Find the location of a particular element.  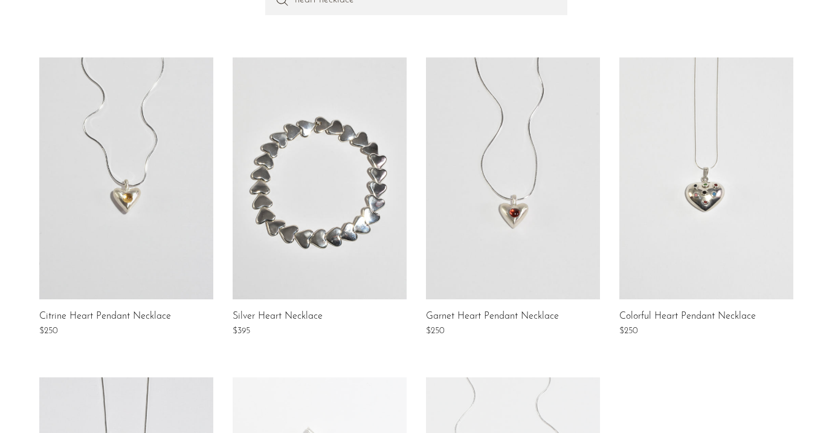

a: Garnet Heart Pendant Necklace is located at coordinates (492, 317).